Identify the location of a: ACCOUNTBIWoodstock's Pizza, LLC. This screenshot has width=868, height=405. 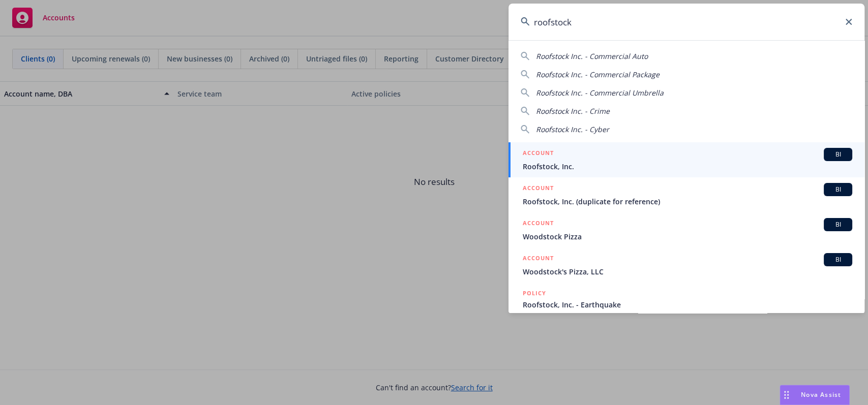
(686, 264).